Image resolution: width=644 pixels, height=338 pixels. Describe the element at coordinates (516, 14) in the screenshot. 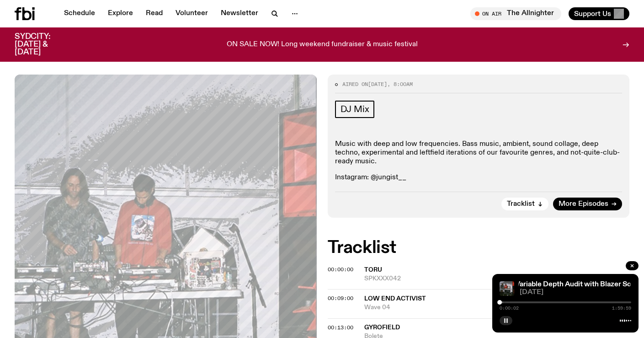

I see `button: On AirThe Allnighter` at that location.